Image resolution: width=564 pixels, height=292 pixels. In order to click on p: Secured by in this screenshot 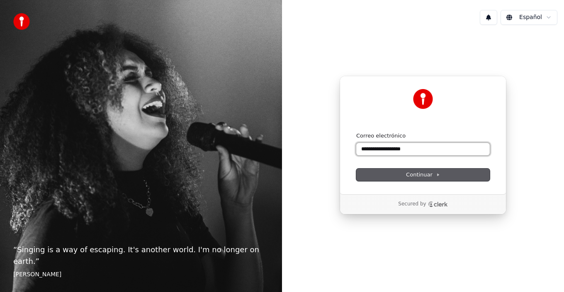, I will do `click(412, 204)`.